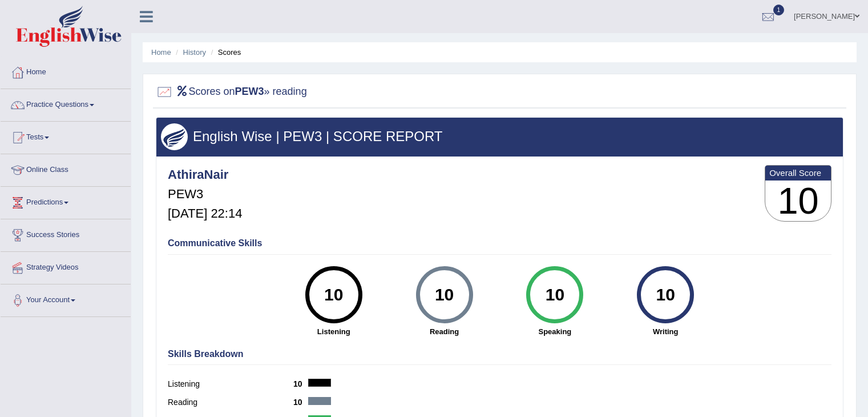 This screenshot has height=417, width=868. Describe the element at coordinates (66, 201) in the screenshot. I see `a: Predictions` at that location.